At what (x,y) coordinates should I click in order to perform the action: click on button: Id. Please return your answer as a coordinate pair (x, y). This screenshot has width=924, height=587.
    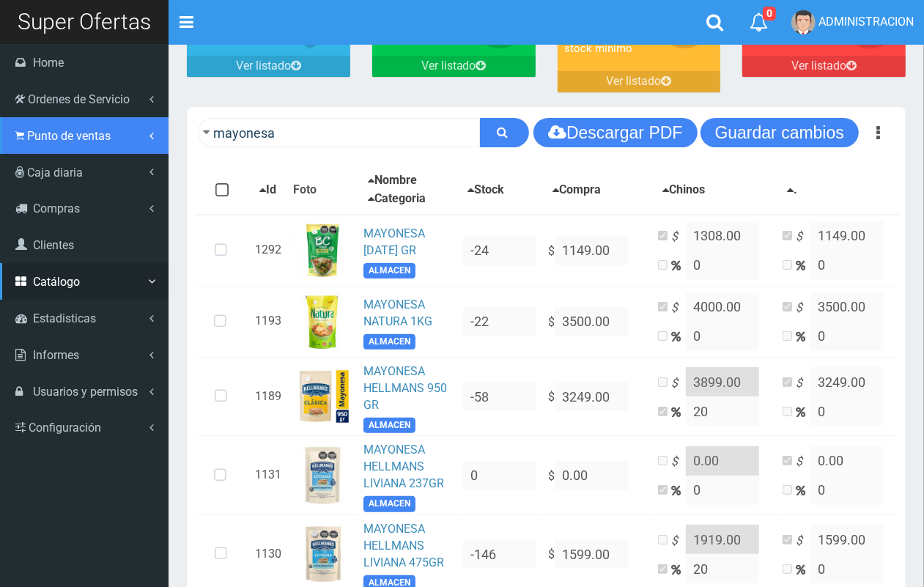
    Looking at the image, I should click on (267, 190).